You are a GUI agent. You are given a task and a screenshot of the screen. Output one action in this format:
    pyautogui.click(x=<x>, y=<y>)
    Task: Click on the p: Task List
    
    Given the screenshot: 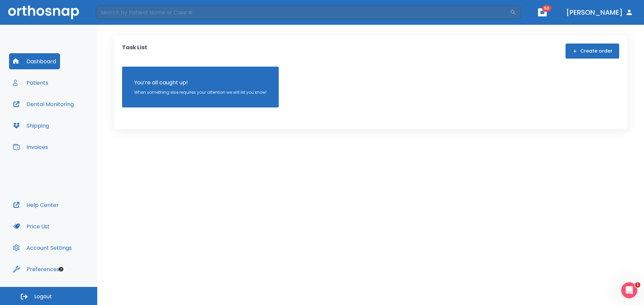 What is the action you would take?
    pyautogui.click(x=135, y=51)
    